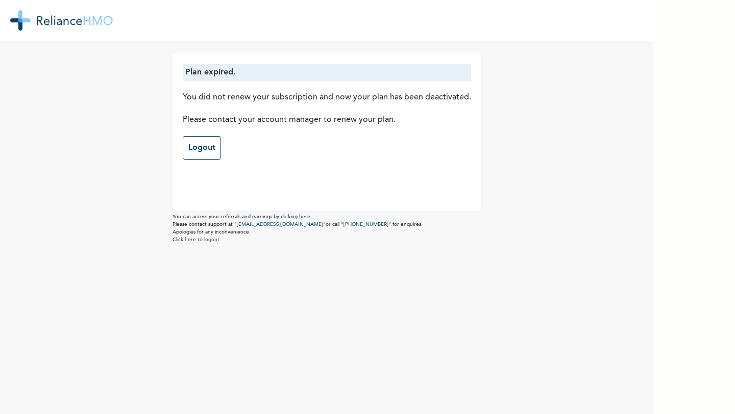 The width and height of the screenshot is (735, 414). I want to click on p: Please contact support at or call for enquires. Apologies for any inconvenience., so click(327, 229).